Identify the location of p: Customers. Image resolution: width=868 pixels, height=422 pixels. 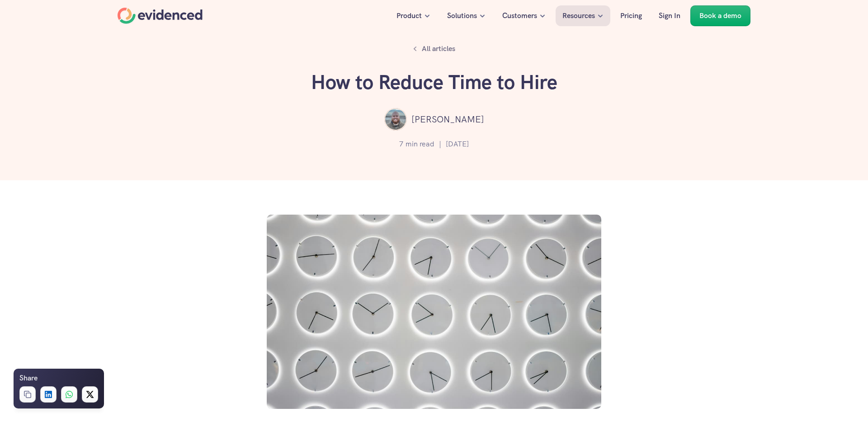
(520, 16).